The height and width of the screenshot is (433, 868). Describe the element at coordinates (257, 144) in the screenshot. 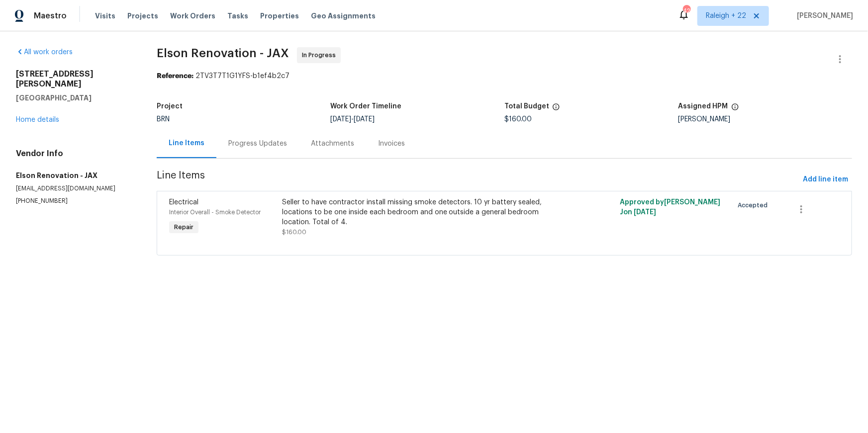

I see `div: Progress Updates` at that location.